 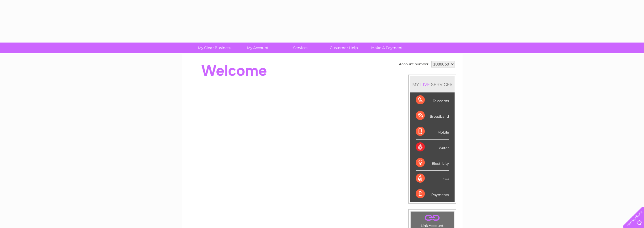 I want to click on a: Customer Help, so click(x=344, y=48).